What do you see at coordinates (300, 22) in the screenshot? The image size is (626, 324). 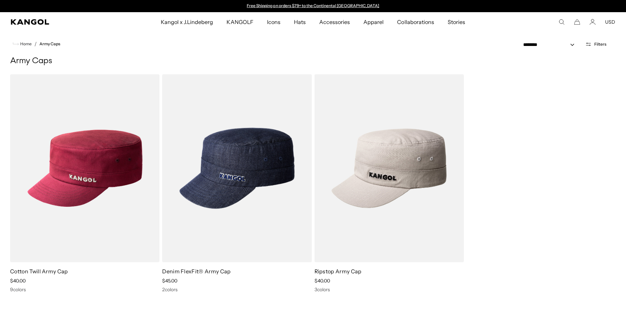 I see `a: Hats` at bounding box center [300, 22].